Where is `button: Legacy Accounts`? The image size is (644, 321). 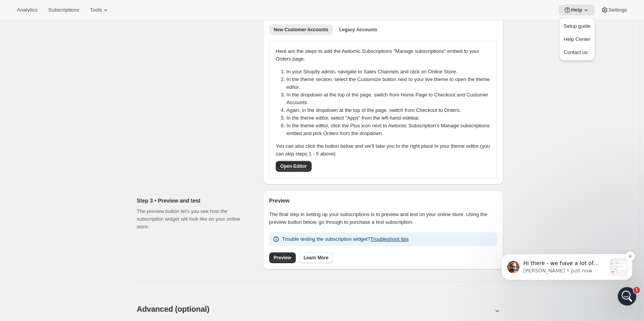
button: Legacy Accounts is located at coordinates (358, 30).